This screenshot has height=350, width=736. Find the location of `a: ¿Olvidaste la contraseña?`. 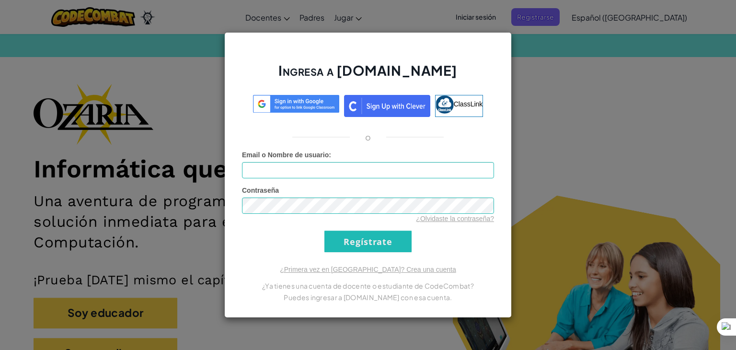

a: ¿Olvidaste la contraseña? is located at coordinates (454, 218).